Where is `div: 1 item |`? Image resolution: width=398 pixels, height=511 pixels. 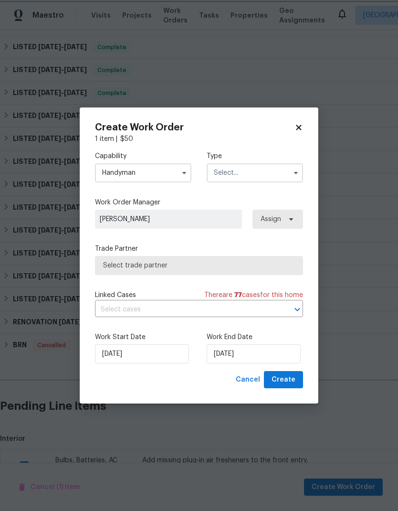 div: 1 item | is located at coordinates (199, 139).